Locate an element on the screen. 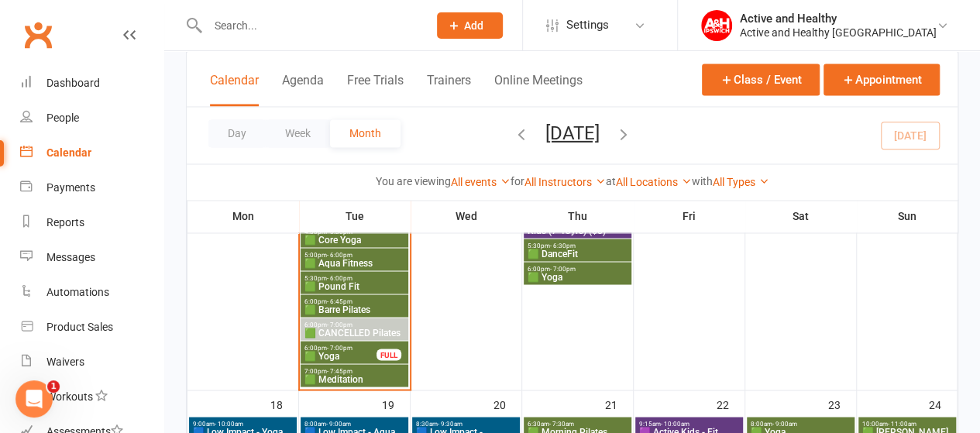 This screenshot has width=980, height=433. span: 7:00pm is located at coordinates (354, 370).